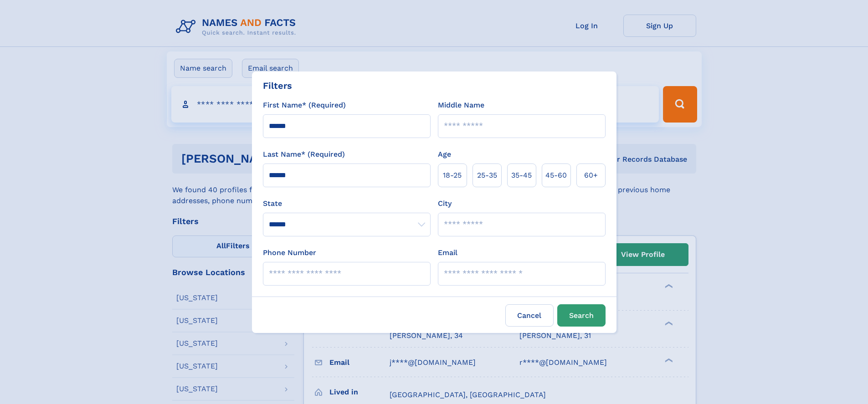 Image resolution: width=868 pixels, height=404 pixels. What do you see at coordinates (581, 315) in the screenshot?
I see `button: Search` at bounding box center [581, 315].